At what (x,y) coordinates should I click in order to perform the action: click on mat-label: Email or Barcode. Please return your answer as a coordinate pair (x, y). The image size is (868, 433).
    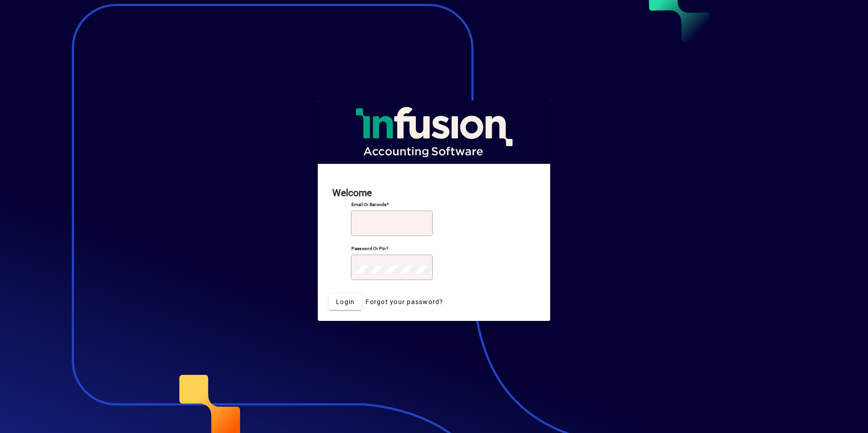
    Looking at the image, I should click on (369, 204).